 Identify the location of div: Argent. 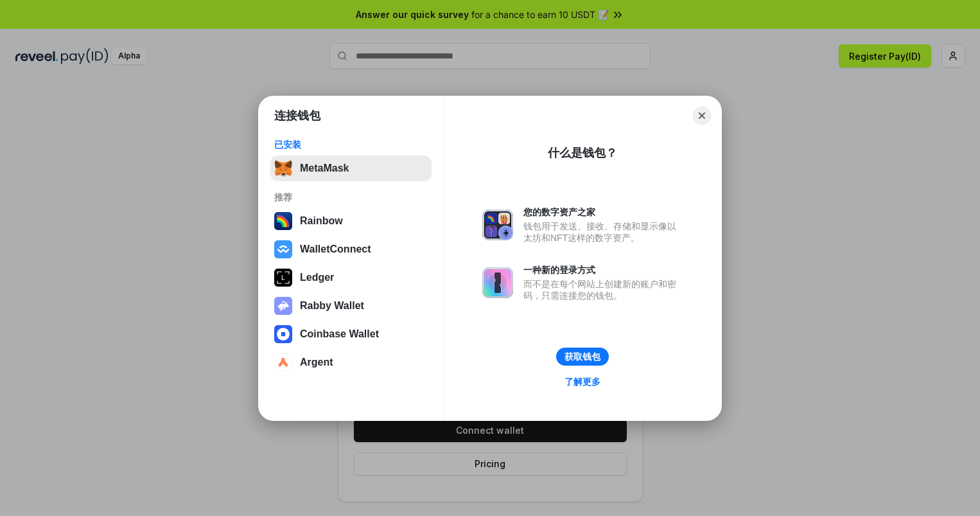
(317, 362).